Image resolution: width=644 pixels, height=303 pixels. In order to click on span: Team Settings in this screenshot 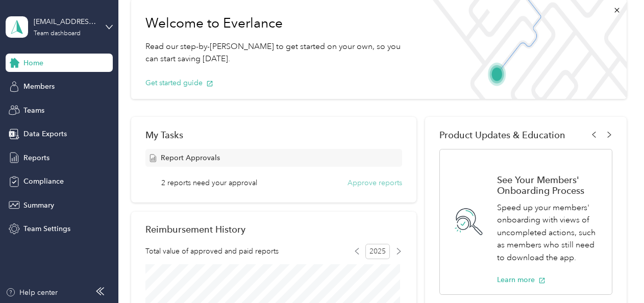, I will do `click(47, 229)`.